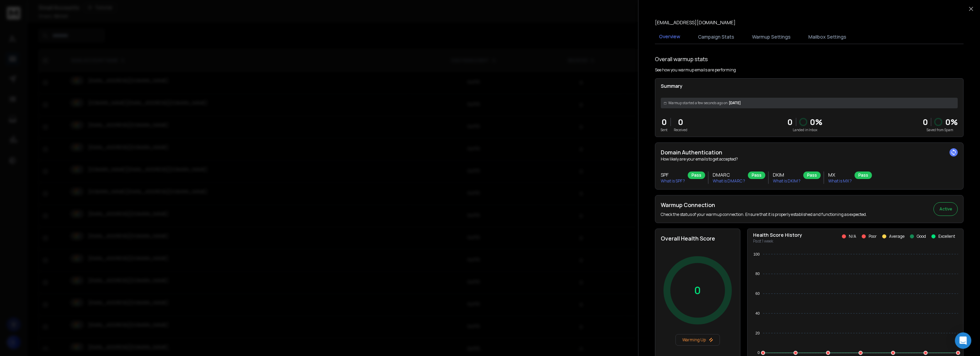 The width and height of the screenshot is (980, 356). Describe the element at coordinates (681, 130) in the screenshot. I see `p: Received` at that location.